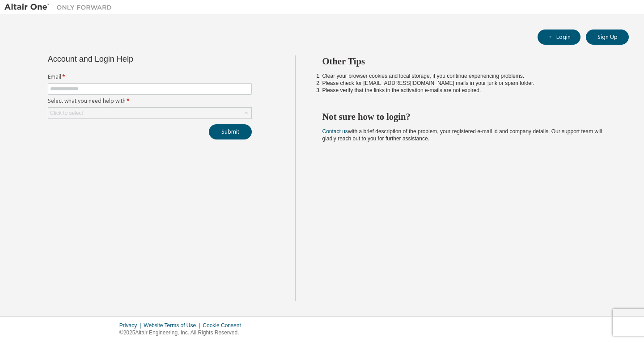 The width and height of the screenshot is (644, 342). Describe the element at coordinates (230, 132) in the screenshot. I see `button: Submit` at that location.